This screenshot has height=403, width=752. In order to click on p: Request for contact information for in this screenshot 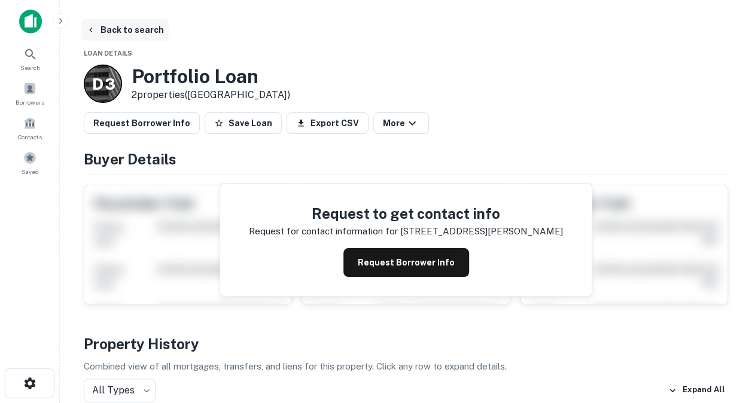, I will do `click(323, 232)`.